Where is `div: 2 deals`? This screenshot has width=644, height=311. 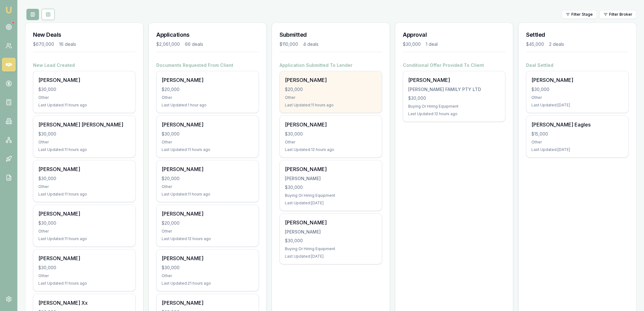 div: 2 deals is located at coordinates (557, 44).